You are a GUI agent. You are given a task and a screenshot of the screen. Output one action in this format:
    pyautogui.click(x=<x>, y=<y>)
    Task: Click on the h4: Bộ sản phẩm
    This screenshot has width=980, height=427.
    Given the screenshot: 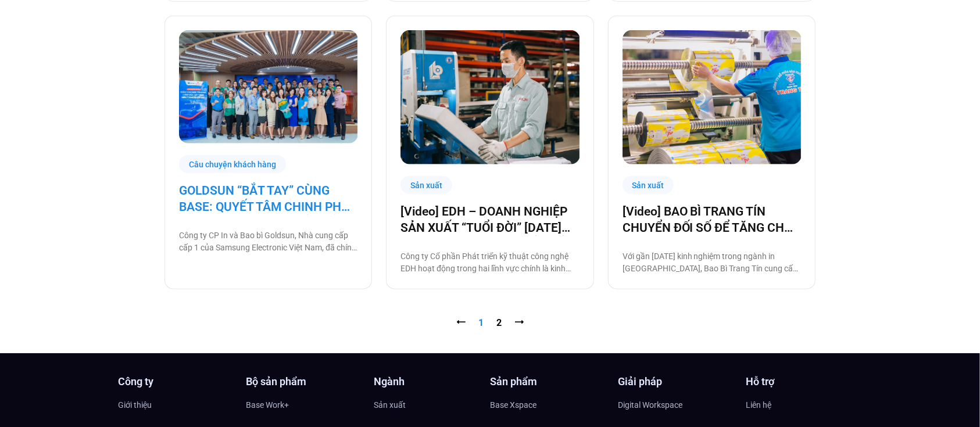 What is the action you would take?
    pyautogui.click(x=304, y=382)
    